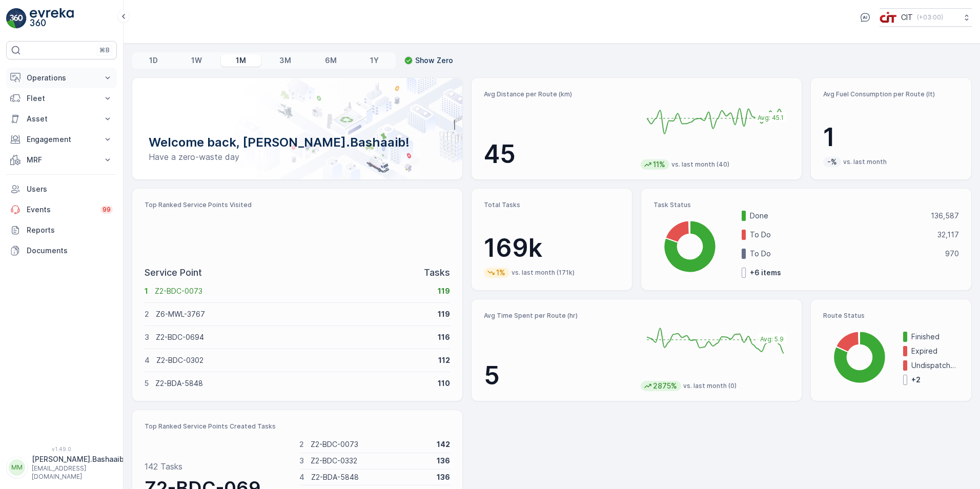 The width and height of the screenshot is (980, 489). What do you see at coordinates (17, 468) in the screenshot?
I see `div: MM` at bounding box center [17, 468].